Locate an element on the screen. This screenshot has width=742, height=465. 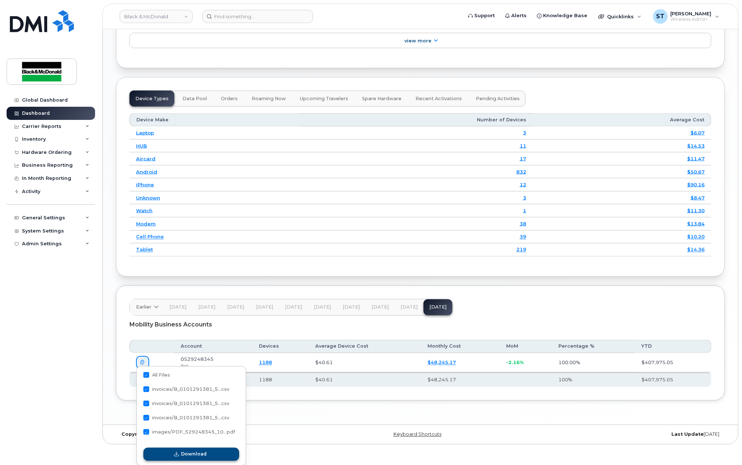
span: Quicklinks is located at coordinates (620, 16).